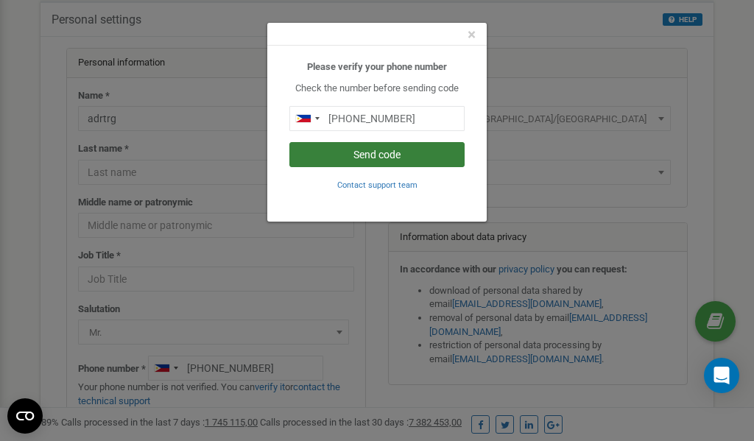  Describe the element at coordinates (25, 416) in the screenshot. I see `button: Open CMP widget` at that location.